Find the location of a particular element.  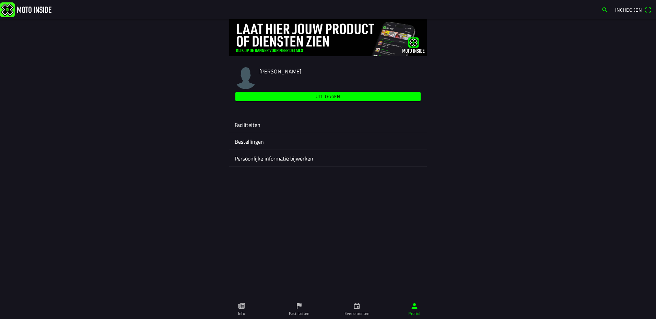

a: Incheckenqr scanner is located at coordinates (633, 10).